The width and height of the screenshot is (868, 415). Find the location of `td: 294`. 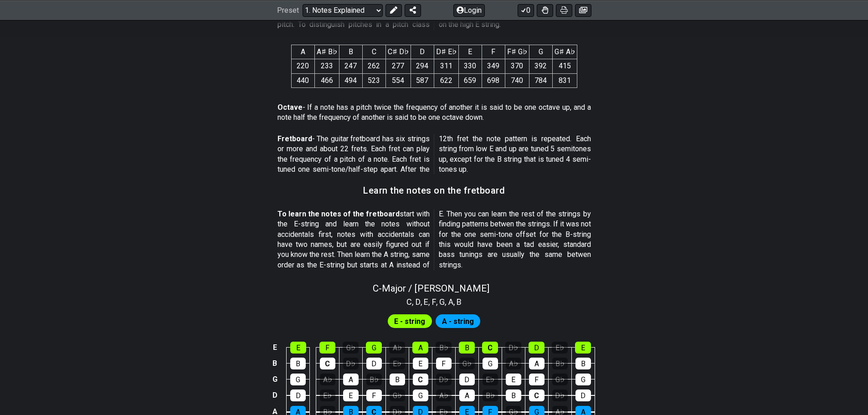

td: 294 is located at coordinates (422, 66).